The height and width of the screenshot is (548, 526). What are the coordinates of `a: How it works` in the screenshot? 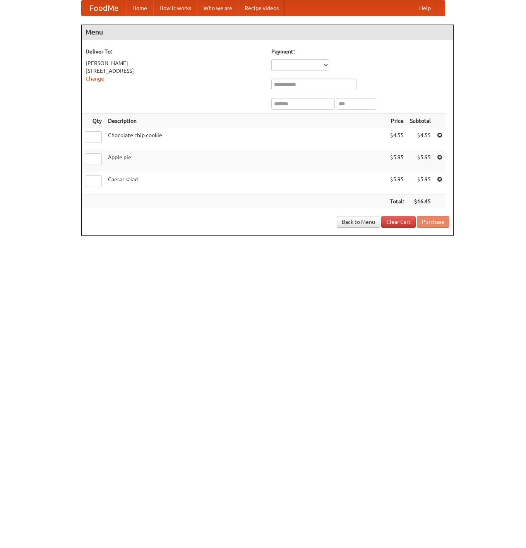 It's located at (175, 8).